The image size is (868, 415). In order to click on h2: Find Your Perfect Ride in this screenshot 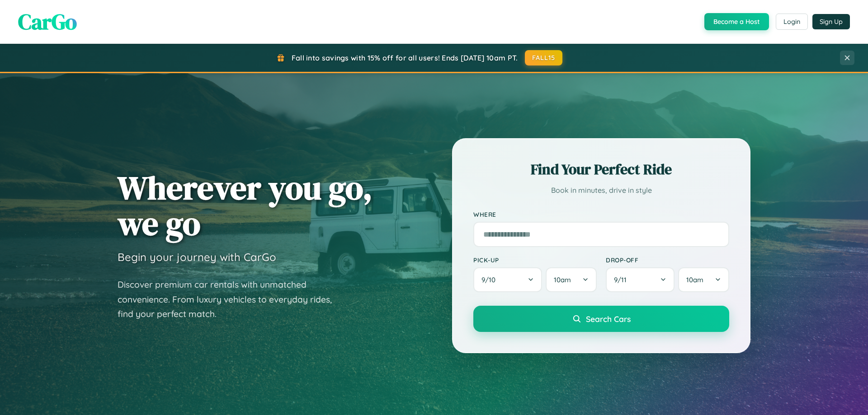, I will do `click(601, 169)`.